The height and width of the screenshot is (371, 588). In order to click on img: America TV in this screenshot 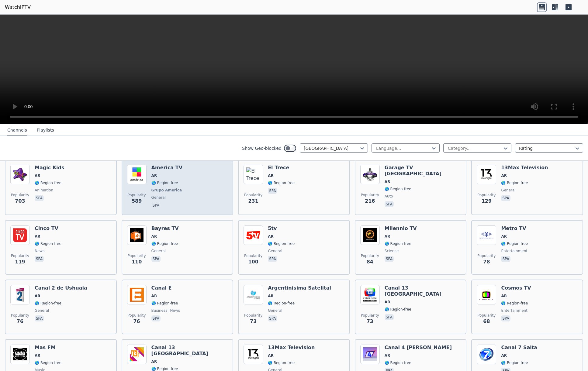, I will do `click(137, 174)`.